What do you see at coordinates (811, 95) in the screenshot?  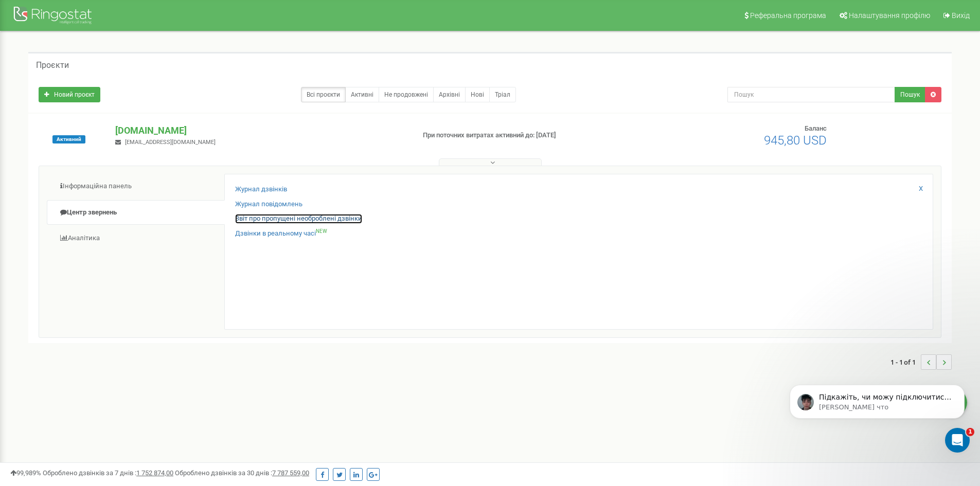 I see `input: Пошук` at bounding box center [811, 95].